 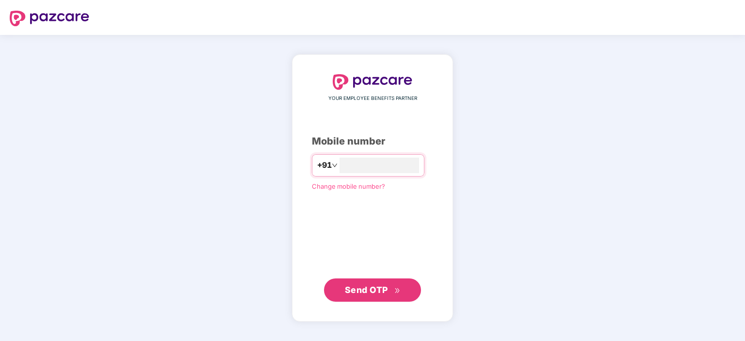 I want to click on span: Send OTP, so click(x=366, y=290).